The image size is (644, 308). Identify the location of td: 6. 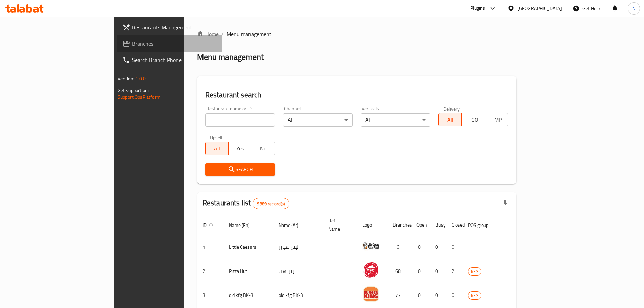
(399, 247).